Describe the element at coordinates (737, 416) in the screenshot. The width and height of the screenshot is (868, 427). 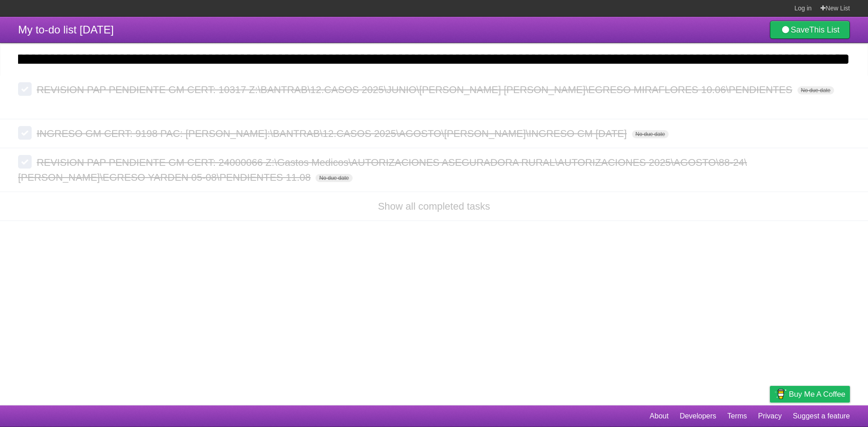
I see `a: Terms` at that location.